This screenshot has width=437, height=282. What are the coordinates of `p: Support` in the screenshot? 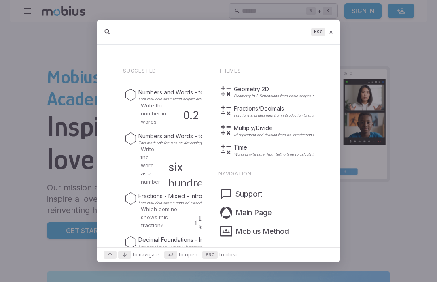 It's located at (249, 194).